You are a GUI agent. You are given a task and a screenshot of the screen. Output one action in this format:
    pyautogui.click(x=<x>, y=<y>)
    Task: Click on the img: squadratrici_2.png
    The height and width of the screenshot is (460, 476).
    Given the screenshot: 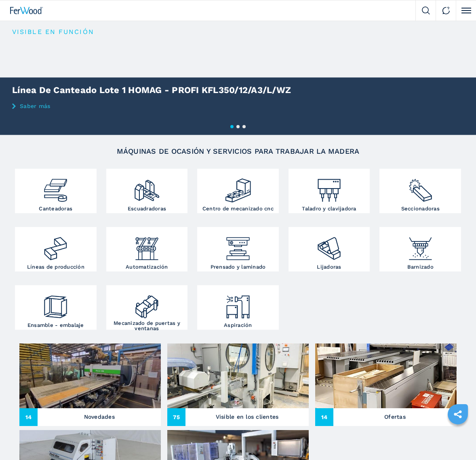 What is the action you would take?
    pyautogui.click(x=147, y=187)
    